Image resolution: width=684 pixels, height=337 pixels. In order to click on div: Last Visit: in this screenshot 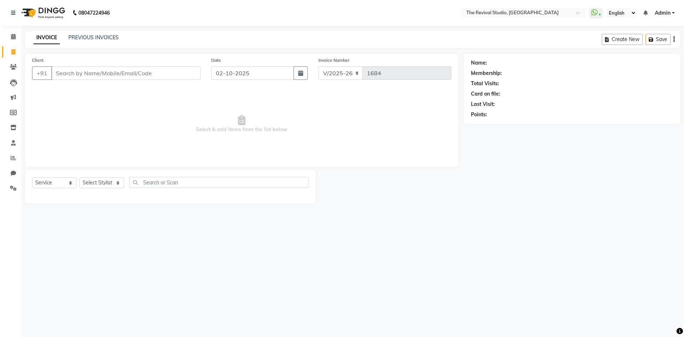, I will do `click(483, 104)`.